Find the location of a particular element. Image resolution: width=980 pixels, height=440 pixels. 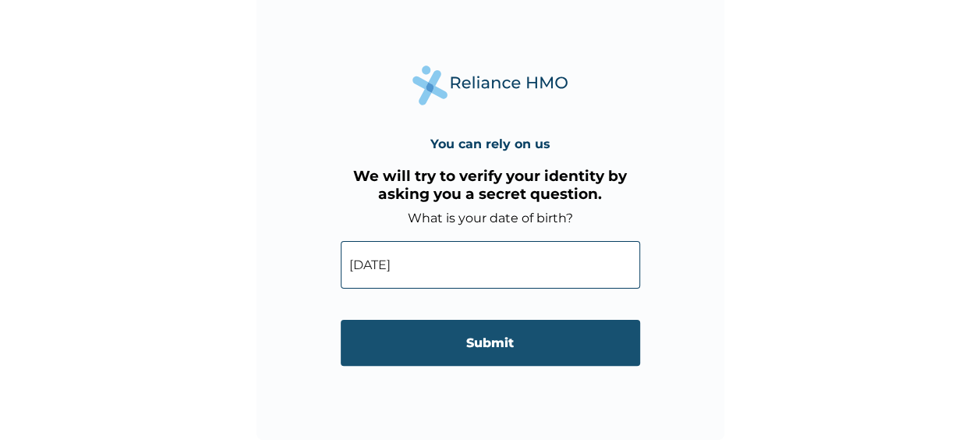

h3: We will try to verify your identity by asking you a secret question. is located at coordinates (490, 185).